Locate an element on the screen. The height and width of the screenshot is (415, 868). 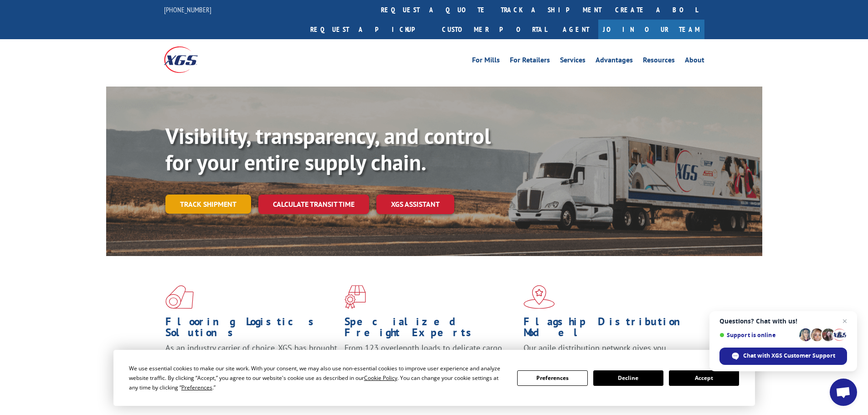
img: xgs-icon-total-supply-chain-intelligence-red is located at coordinates (180, 297).